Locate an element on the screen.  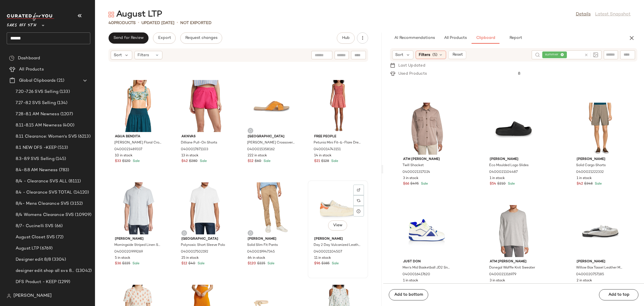
span: $21 is located at coordinates (317, 161).